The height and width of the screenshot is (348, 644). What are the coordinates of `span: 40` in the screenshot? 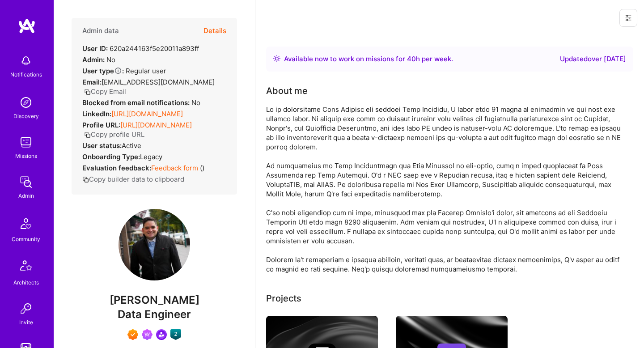 It's located at (412, 59).